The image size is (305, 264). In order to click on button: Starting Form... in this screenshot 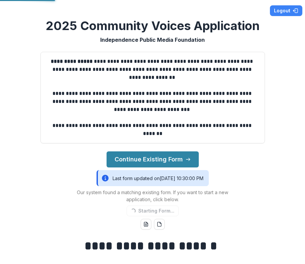, I will do `click(153, 211)`.